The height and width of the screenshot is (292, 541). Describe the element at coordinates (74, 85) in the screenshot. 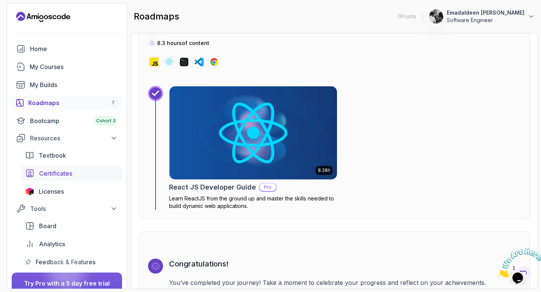

I see `div: My Builds` at that location.